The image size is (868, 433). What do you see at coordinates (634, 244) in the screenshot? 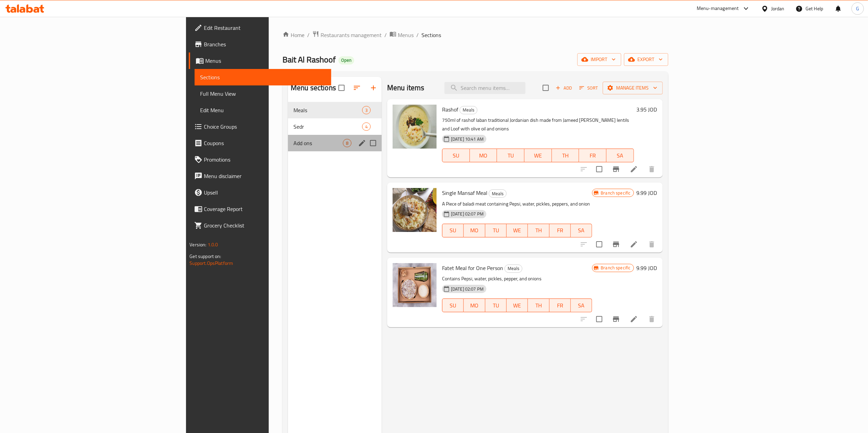
I see `a: Edit menu item` at bounding box center [634, 244].